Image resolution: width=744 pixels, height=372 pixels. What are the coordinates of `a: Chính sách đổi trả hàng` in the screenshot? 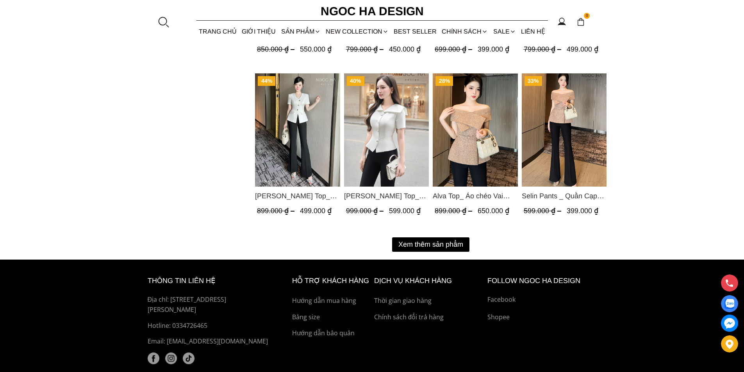 It's located at (429, 317).